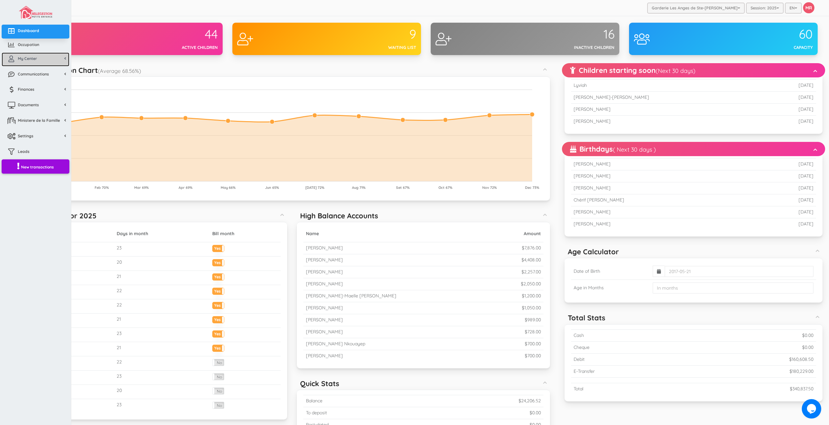 The width and height of the screenshot is (829, 425). What do you see at coordinates (77, 249) in the screenshot?
I see `td: January` at bounding box center [77, 249].